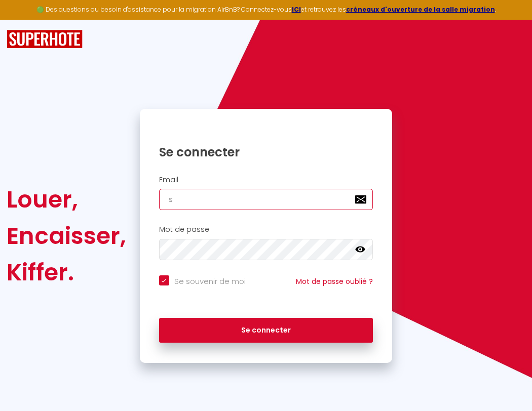 The width and height of the screenshot is (532, 411). I want to click on button: Ouvrir le widget de chat LiveChat, so click(23, 19).